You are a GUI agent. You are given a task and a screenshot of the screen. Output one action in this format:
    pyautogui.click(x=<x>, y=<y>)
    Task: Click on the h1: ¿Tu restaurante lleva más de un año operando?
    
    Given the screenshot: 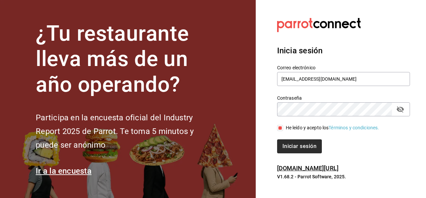 What is the action you would take?
    pyautogui.click(x=126, y=59)
    